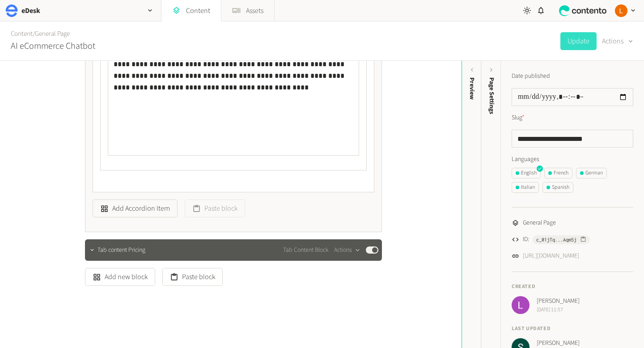 This screenshot has height=348, width=644. Describe the element at coordinates (52, 34) in the screenshot. I see `a: General Page` at that location.